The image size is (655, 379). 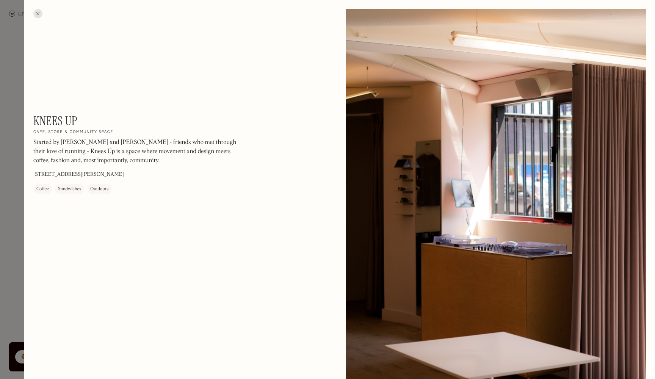 What do you see at coordinates (55, 121) in the screenshot?
I see `h1: Knees Up` at bounding box center [55, 121].